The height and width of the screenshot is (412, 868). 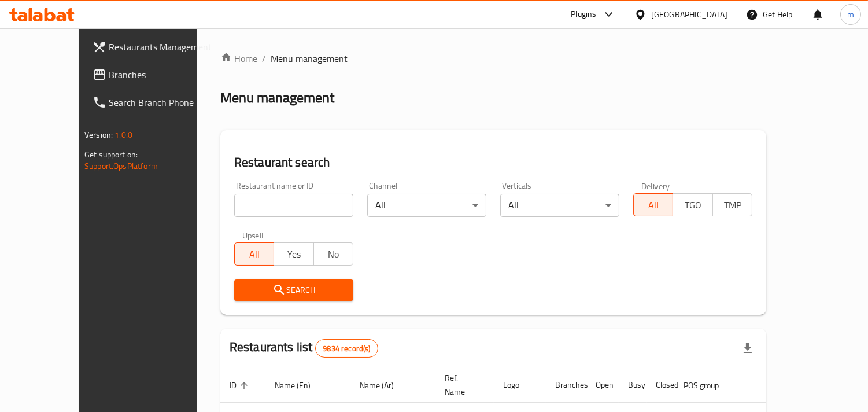 What do you see at coordinates (748, 348) in the screenshot?
I see `div: Export file` at bounding box center [748, 348].